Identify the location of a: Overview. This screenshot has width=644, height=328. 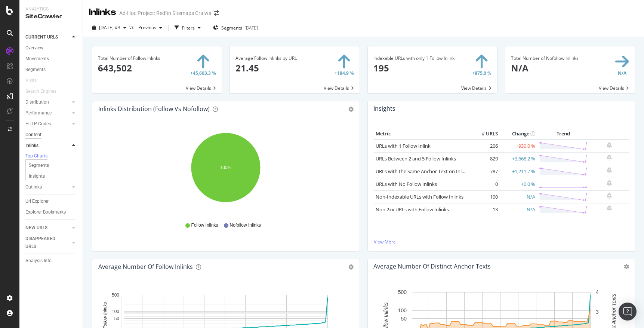
(51, 48).